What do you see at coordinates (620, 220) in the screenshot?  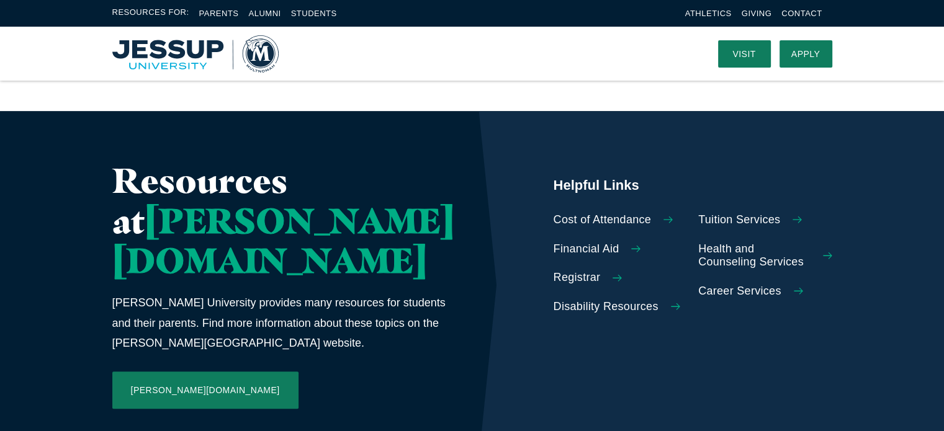 I see `a: Cost of Attendance` at bounding box center [620, 220].